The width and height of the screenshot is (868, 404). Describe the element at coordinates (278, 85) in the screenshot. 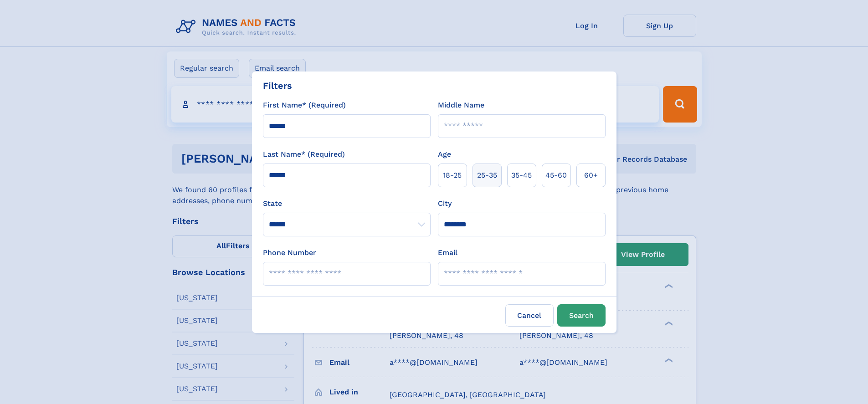

I see `div: Filters` at that location.